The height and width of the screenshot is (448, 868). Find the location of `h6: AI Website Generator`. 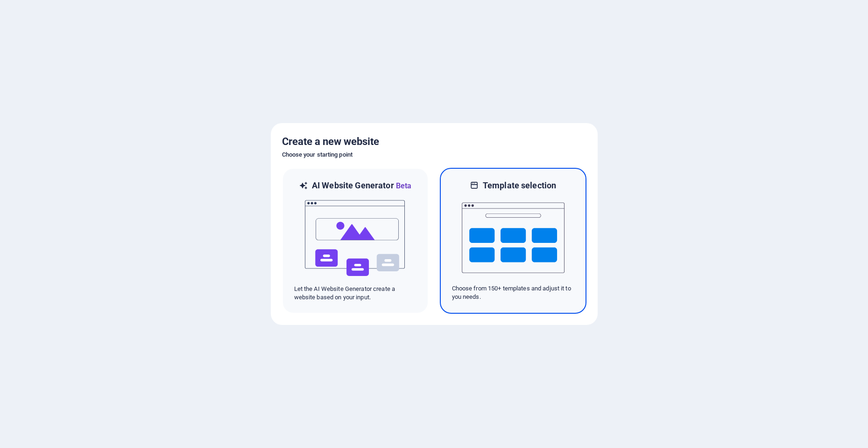

h6: AI Website Generator is located at coordinates (362, 185).